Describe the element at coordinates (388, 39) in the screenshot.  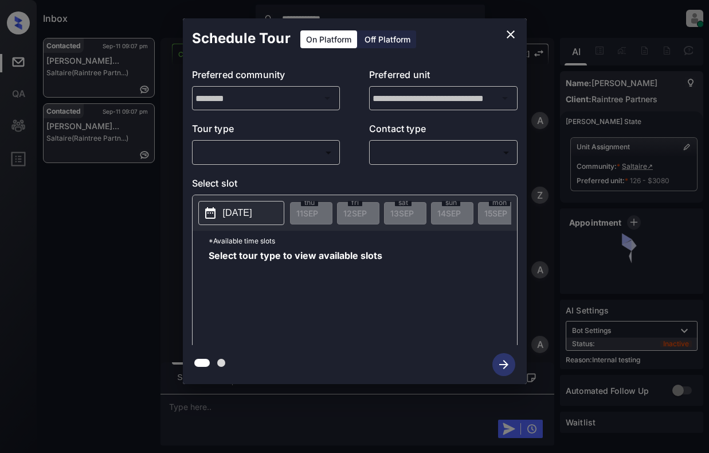
I see `div: Off Platform` at that location.